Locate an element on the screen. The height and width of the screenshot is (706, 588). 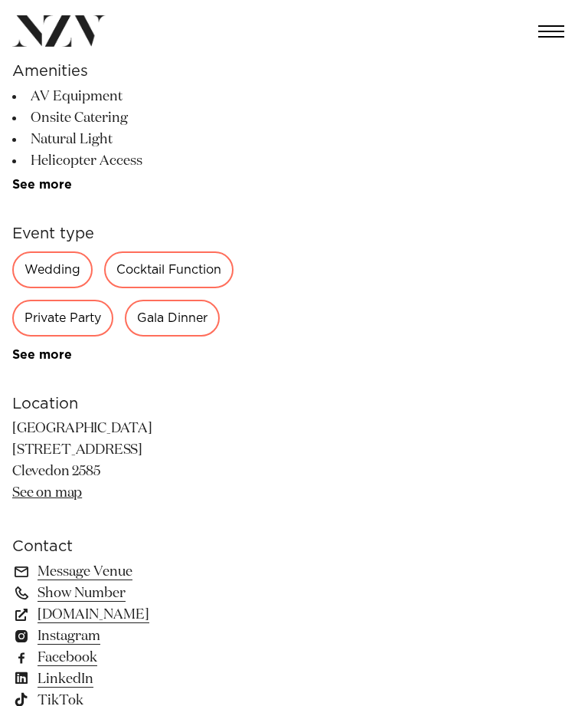
div: Wedding is located at coordinates (52, 270).